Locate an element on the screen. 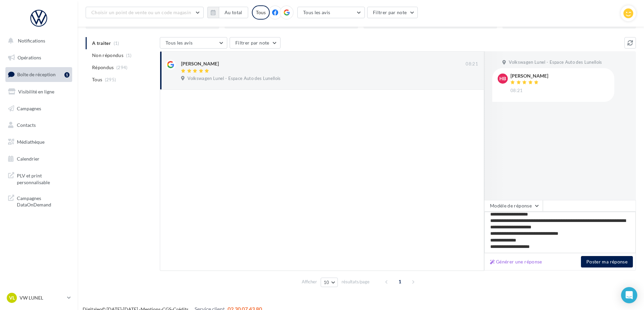 This screenshot has height=310, width=644. span: Choisir un point de vente ou un code magasin is located at coordinates (141, 12).